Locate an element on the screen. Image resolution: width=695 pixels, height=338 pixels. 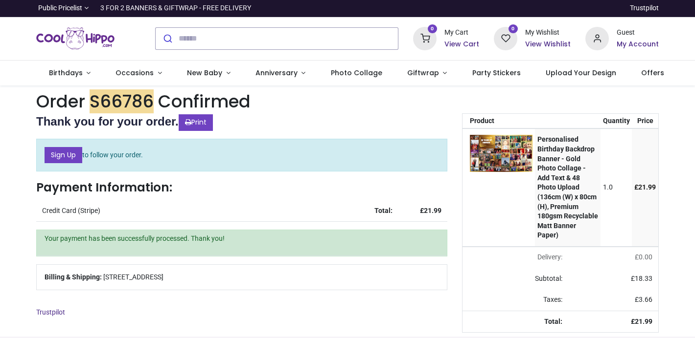
a: Sign Up is located at coordinates (63, 156).